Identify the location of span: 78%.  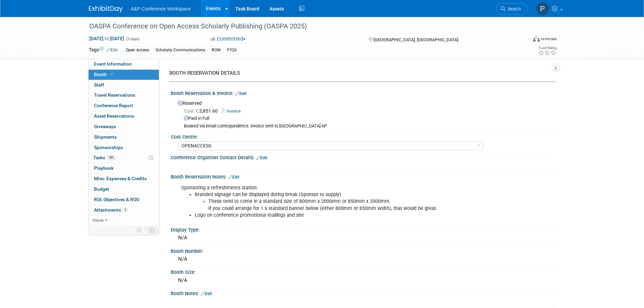
(111, 157).